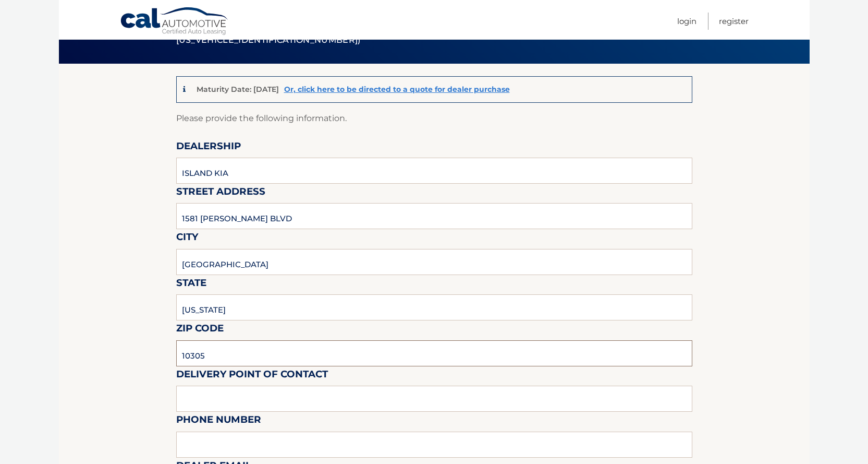  What do you see at coordinates (187, 238) in the screenshot?
I see `label: City` at bounding box center [187, 238].